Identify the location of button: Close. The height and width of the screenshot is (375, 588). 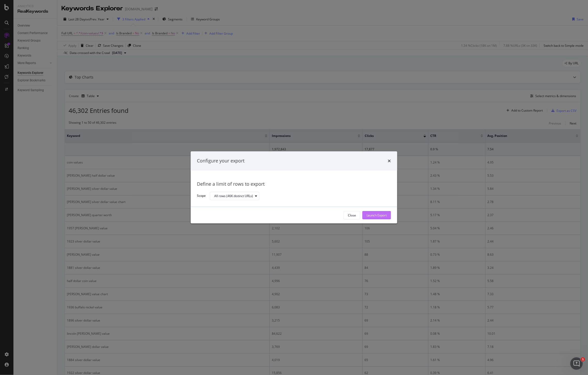
(352, 215).